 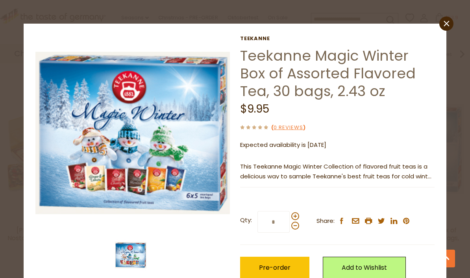 I want to click on a: Teekanne Magic Winter Box of Assorted Flavored Tea, 30 bags, 2.43 oz, so click(x=328, y=73).